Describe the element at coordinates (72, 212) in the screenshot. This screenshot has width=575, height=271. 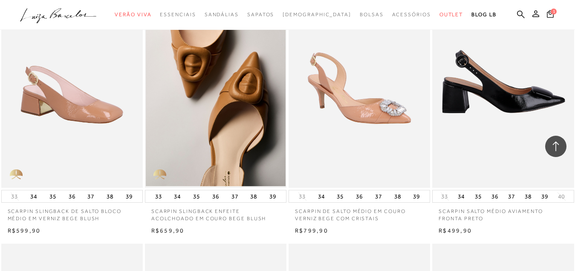
I see `a: SCARPIN SLINGBACK DE SALTO BLOCO MÉDIO EM VERNIZ BEGE BLUSH` at that location.